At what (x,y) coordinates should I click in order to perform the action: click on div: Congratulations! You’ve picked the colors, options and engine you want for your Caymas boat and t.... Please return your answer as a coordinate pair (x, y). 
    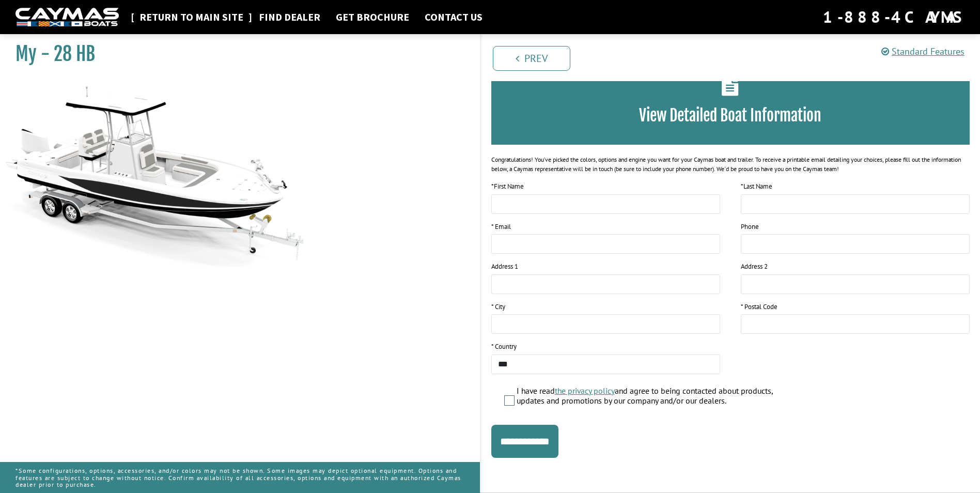
    Looking at the image, I should click on (730, 164).